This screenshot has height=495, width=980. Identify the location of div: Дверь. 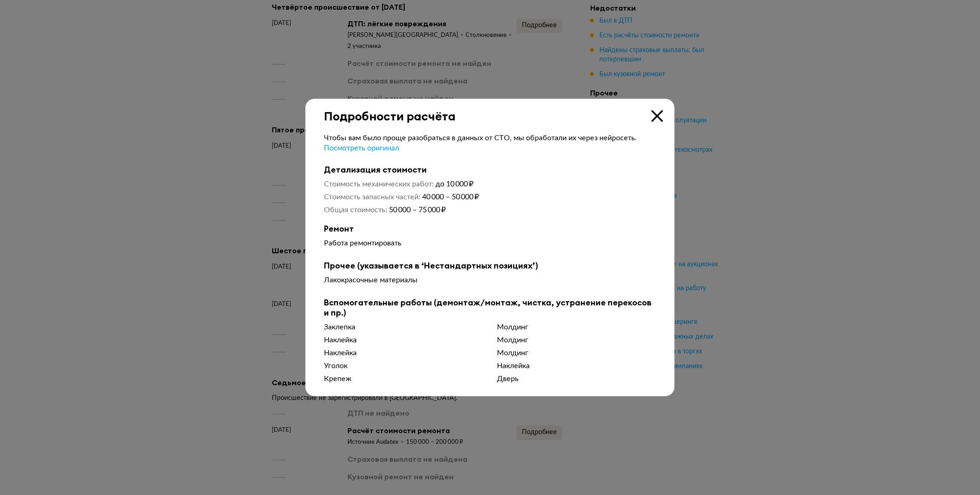
(576, 379).